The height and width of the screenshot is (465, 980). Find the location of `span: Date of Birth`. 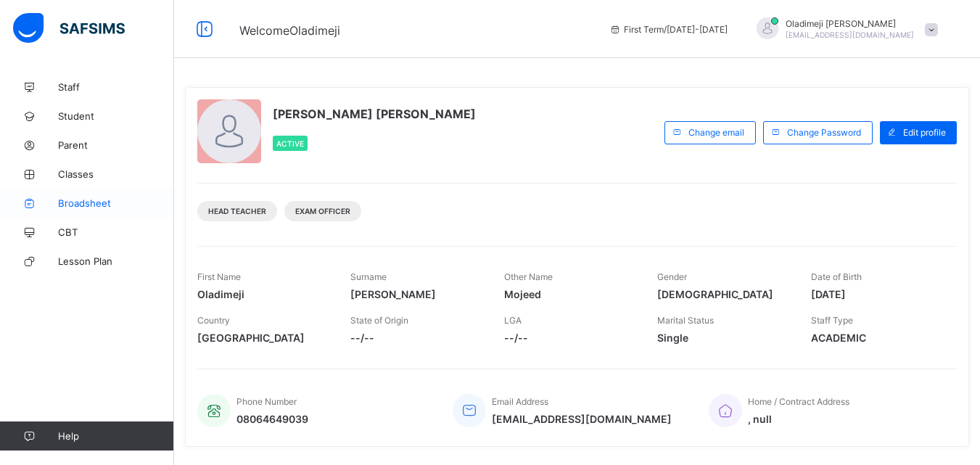

span: Date of Birth is located at coordinates (836, 277).